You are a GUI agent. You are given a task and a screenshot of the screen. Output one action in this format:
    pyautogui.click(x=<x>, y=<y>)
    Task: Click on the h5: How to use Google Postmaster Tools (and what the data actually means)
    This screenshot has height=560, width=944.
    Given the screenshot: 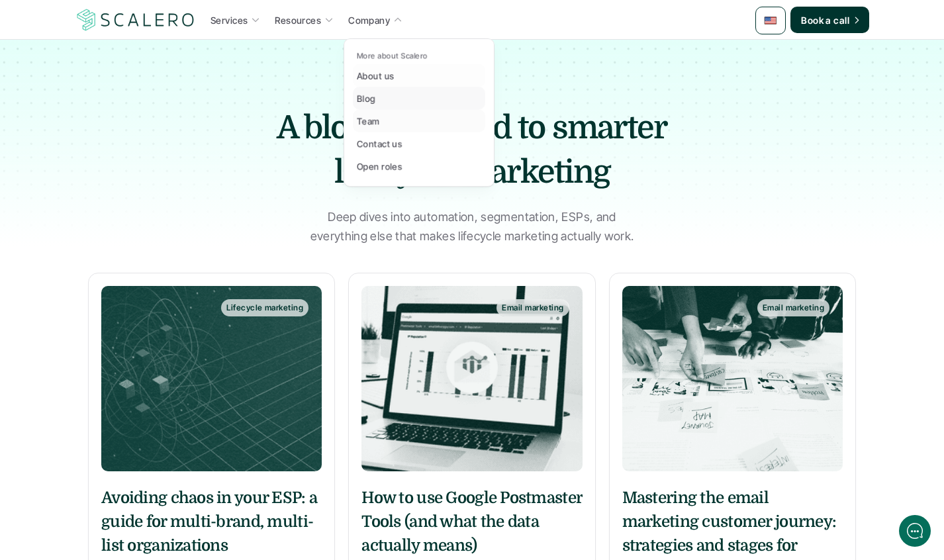 What is the action you would take?
    pyautogui.click(x=472, y=521)
    